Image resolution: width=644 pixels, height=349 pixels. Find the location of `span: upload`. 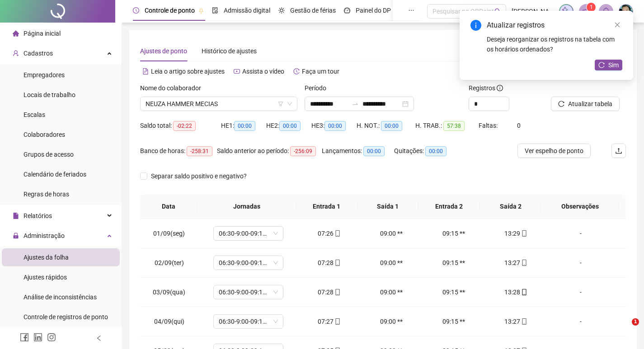

span: upload is located at coordinates (618, 151).